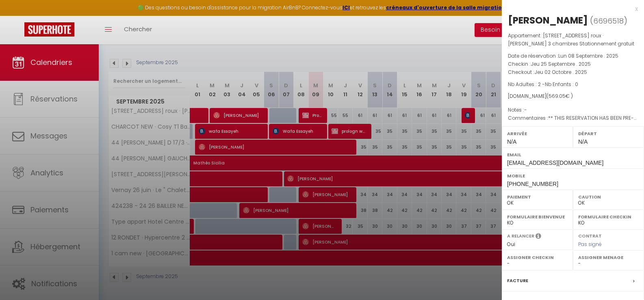 This screenshot has height=300, width=644. Describe the element at coordinates (573, 73) in the screenshot. I see `p: Checkout :` at that location.